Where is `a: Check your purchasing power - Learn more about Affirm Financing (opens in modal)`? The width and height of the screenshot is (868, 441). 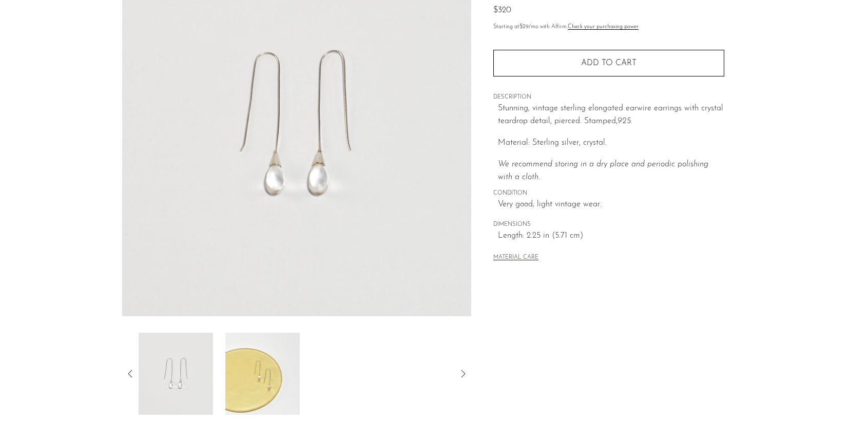 a: Check your purchasing power - Learn more about Affirm Financing (opens in modal) is located at coordinates (603, 27).